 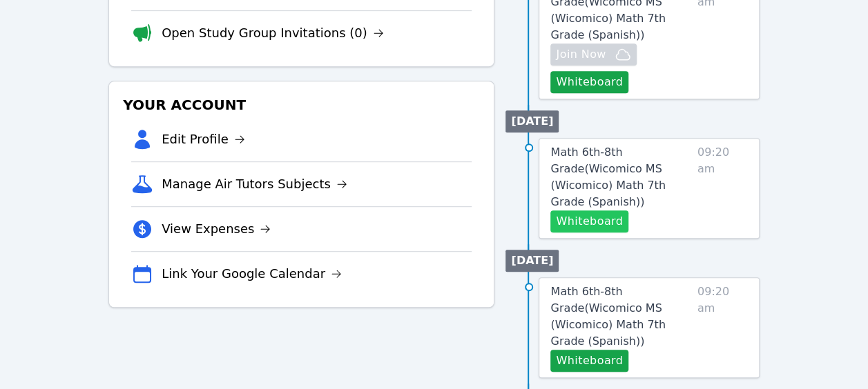 What do you see at coordinates (254, 184) in the screenshot?
I see `a: Manage Air Tutors Subjects` at bounding box center [254, 184].